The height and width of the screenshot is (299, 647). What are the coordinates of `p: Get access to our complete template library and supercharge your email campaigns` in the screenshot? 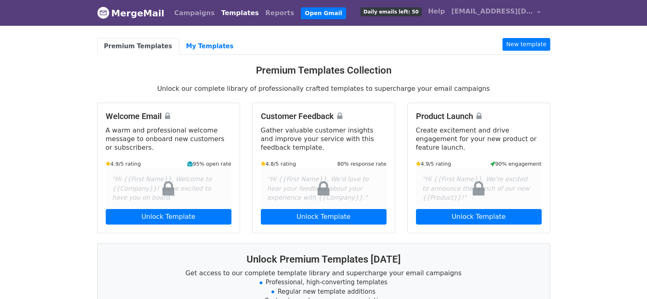 It's located at (324, 272).